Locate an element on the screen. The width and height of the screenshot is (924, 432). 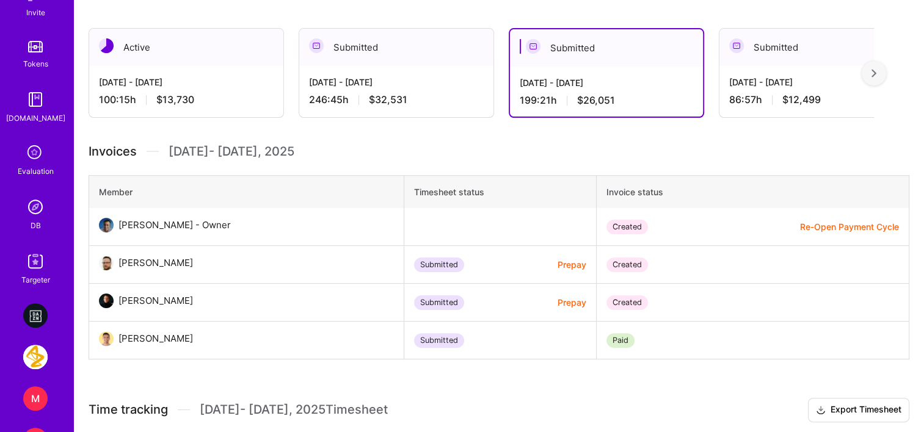
span: $13,730 is located at coordinates (175, 100).